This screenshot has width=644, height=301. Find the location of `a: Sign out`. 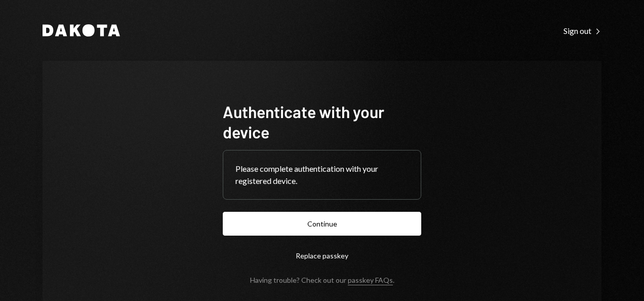

a: Sign out is located at coordinates (582, 31).